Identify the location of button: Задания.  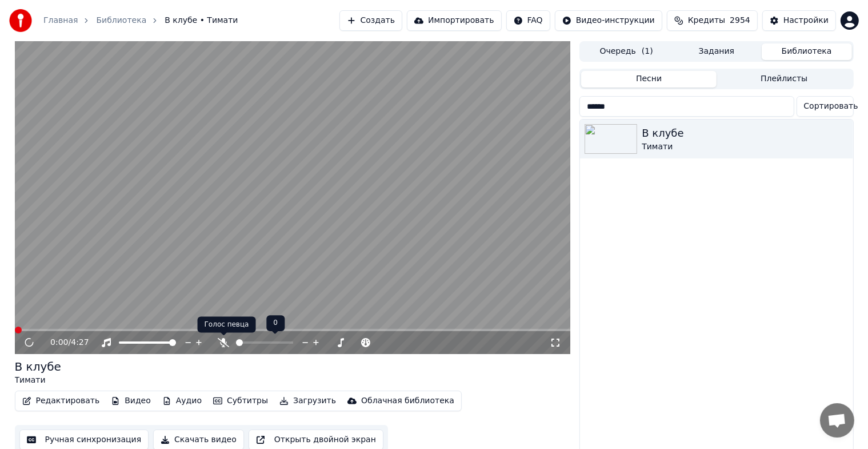
(717, 52).